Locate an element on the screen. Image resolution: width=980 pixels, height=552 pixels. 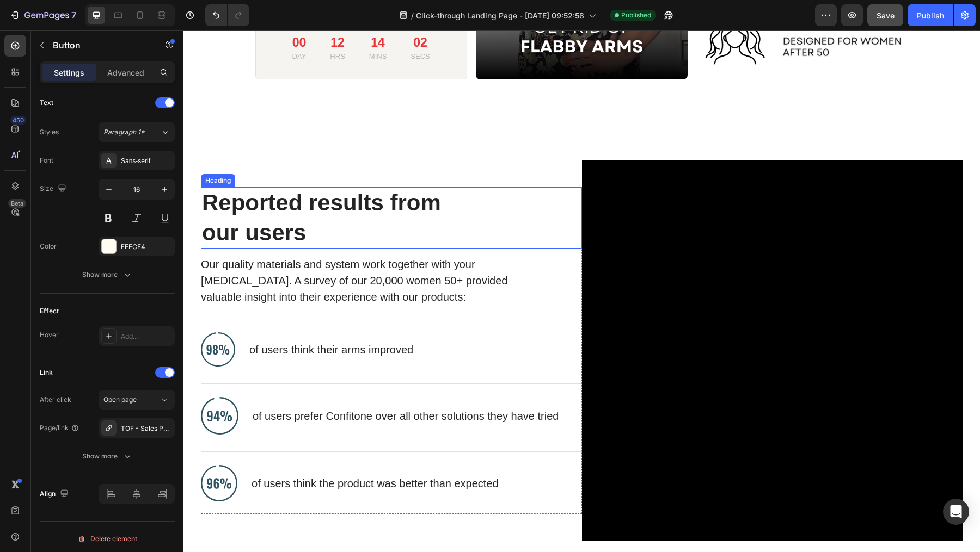
div: Page/link is located at coordinates (59, 428).